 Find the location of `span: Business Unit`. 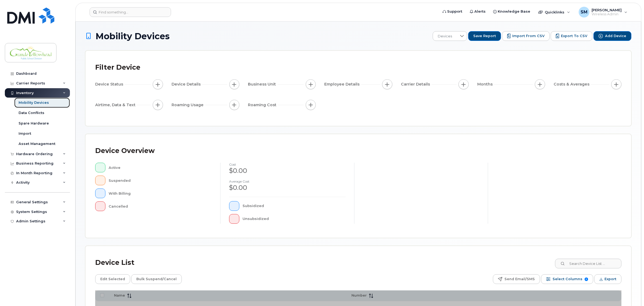

span: Business Unit is located at coordinates (263, 84).